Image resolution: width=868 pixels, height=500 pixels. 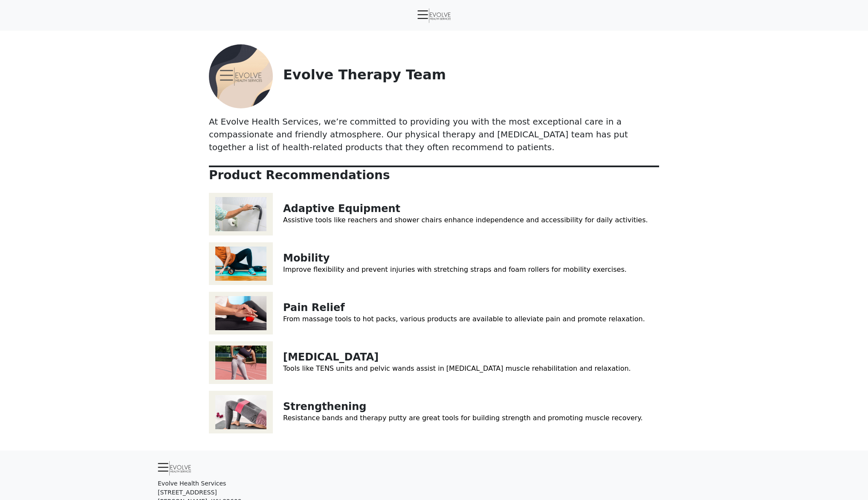 What do you see at coordinates (341, 208) in the screenshot?
I see `a: Adaptive Equipment` at bounding box center [341, 208].